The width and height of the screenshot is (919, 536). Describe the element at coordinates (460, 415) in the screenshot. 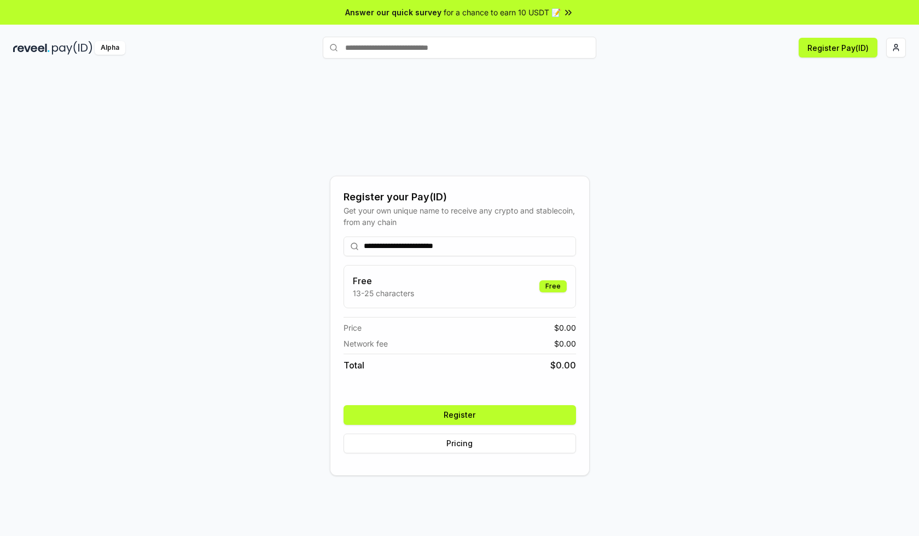

I see `button: Register` at that location.